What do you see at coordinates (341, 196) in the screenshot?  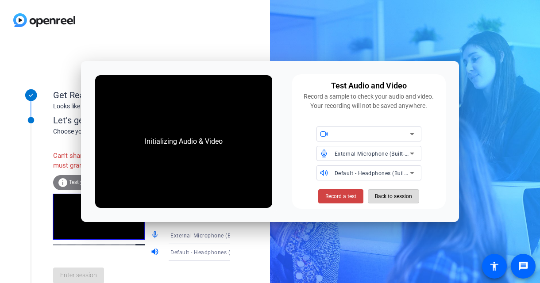 I see `span: Record a test` at bounding box center [341, 196].